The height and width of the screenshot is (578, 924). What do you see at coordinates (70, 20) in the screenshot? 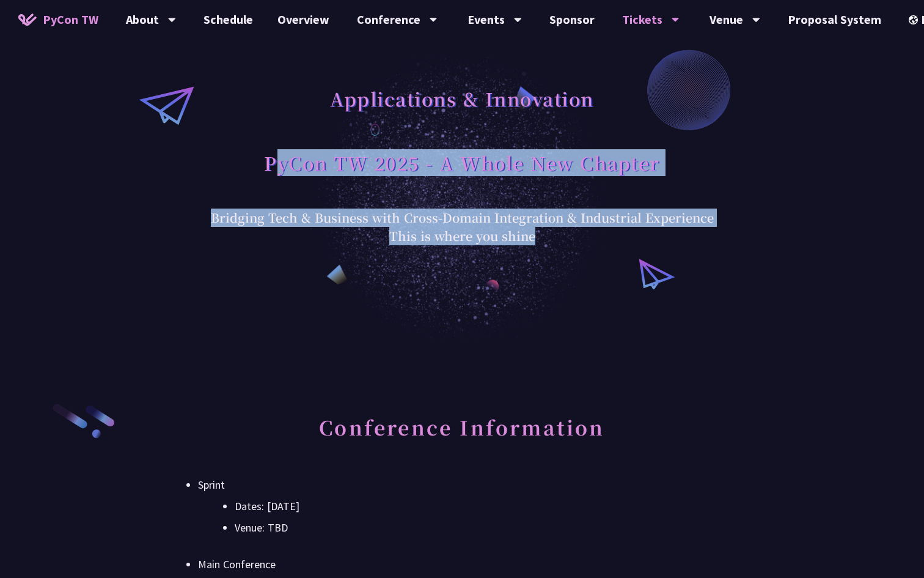
I see `span: PyCon TW` at bounding box center [70, 20].